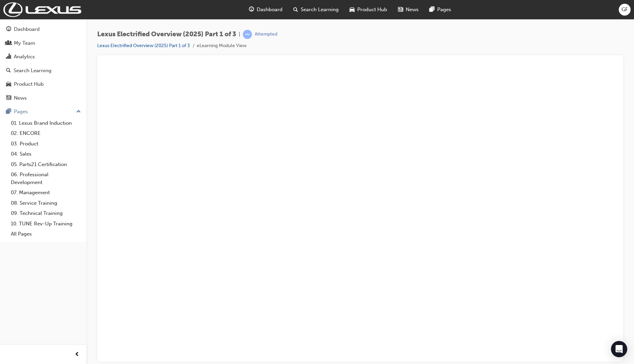 This screenshot has height=364, width=634. What do you see at coordinates (46, 178) in the screenshot?
I see `a: 06. Professional Development` at bounding box center [46, 178].